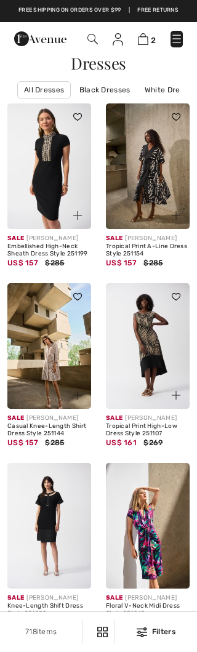 This screenshot has width=197, height=652. What do you see at coordinates (49, 526) in the screenshot?
I see `img: Knee-Length Shift Dress Style 251080. Black` at bounding box center [49, 526].